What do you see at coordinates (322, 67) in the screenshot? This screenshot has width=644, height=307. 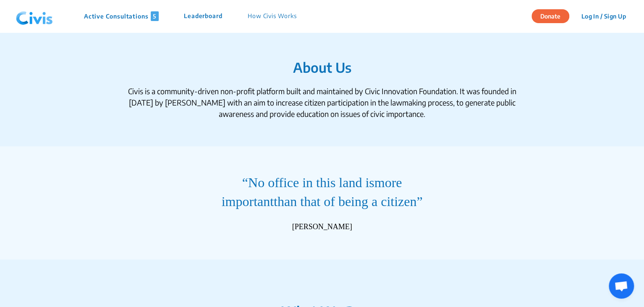 I see `h1: About Us` at bounding box center [322, 67].